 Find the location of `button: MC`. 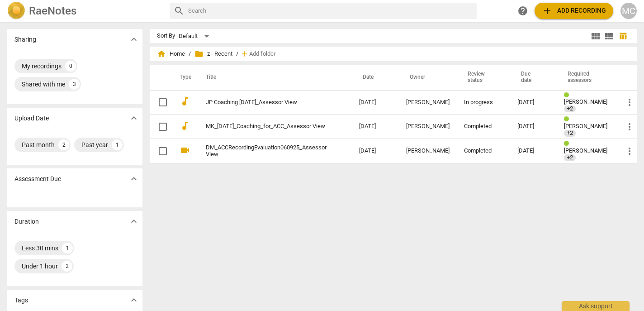

button: MC is located at coordinates (628, 11).